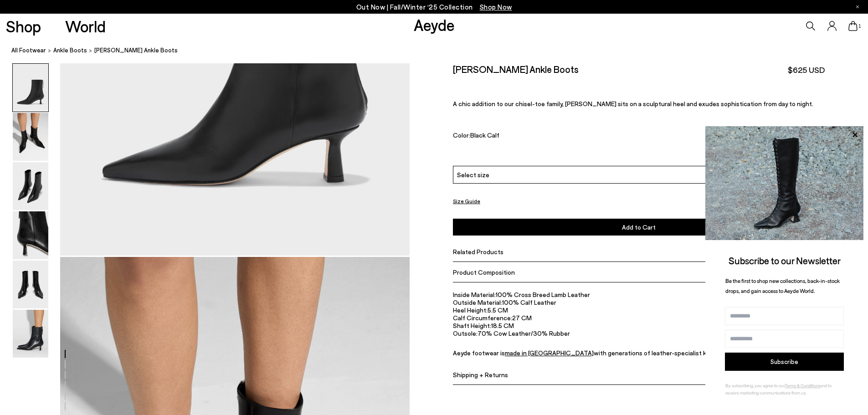  Describe the element at coordinates (853, 26) in the screenshot. I see `a: 1` at that location.